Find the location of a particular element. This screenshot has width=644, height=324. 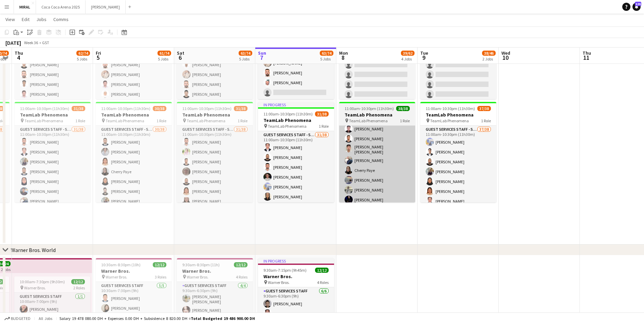

span: All jobs is located at coordinates (45, 318).